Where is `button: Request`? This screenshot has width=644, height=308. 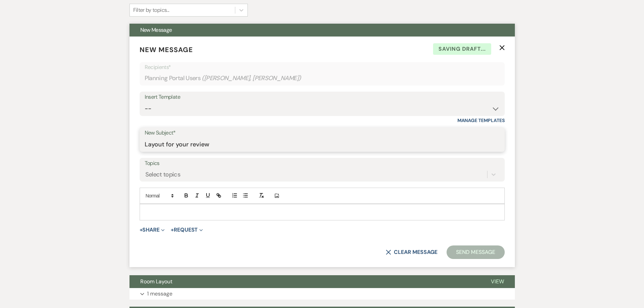 button: Request is located at coordinates (187, 230).